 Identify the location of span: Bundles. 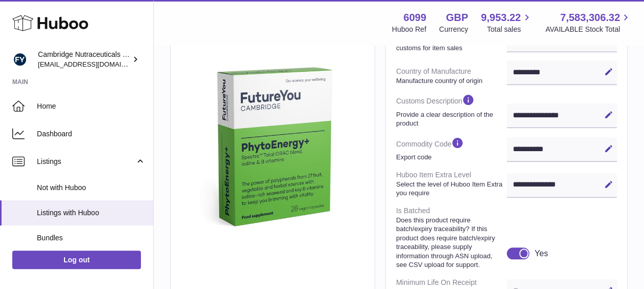
(91, 238).